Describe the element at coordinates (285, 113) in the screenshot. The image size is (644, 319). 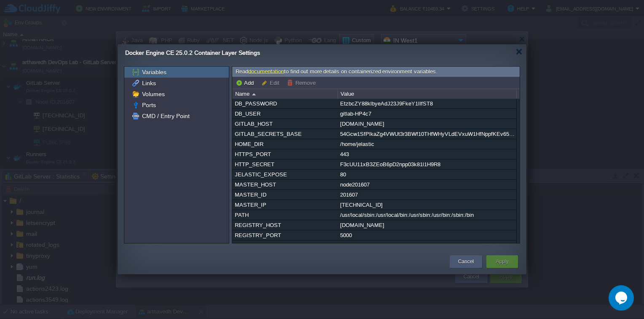
I see `div: DB_USER` at that location.